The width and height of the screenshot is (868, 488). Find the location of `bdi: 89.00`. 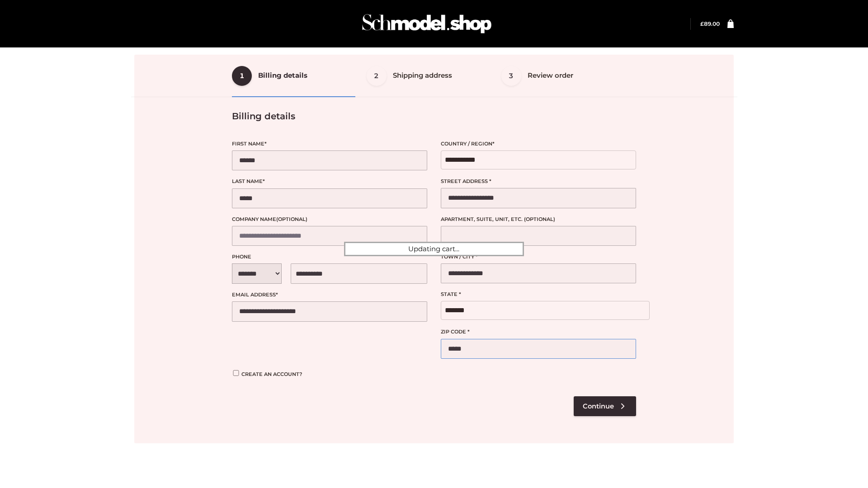

bdi: 89.00 is located at coordinates (710, 24).